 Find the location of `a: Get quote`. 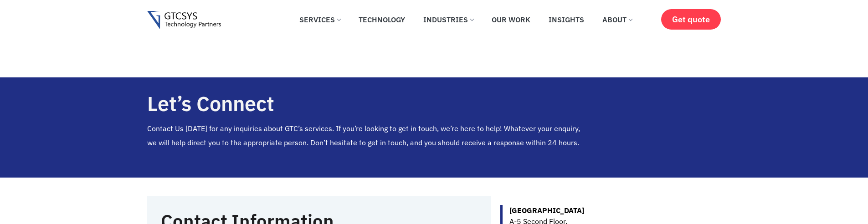

a: Get quote is located at coordinates (691, 19).